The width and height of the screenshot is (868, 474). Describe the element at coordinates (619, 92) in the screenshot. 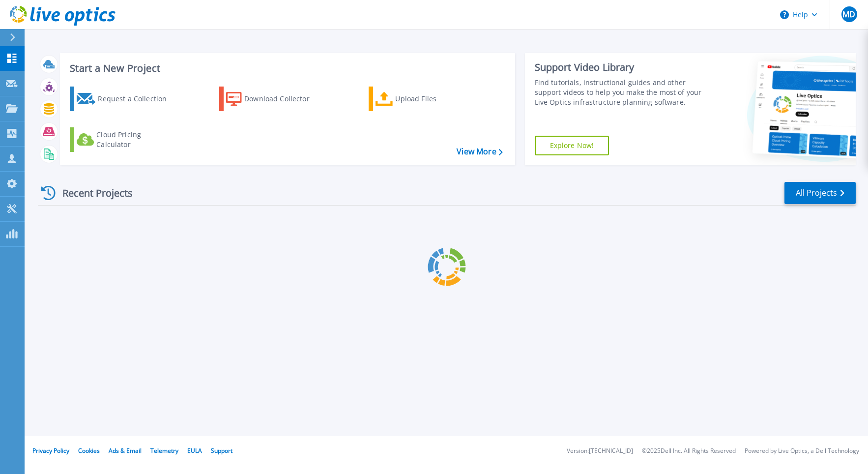

I see `div: Find tutorials, instructional guides and other support videos to help you make the most of your L...` at that location.